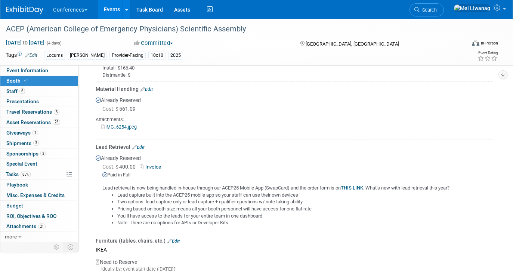 Image resolution: width=513 pixels, height=271 pixels. I want to click on li: Lead capture built into the ACEP25 mobile app so your staff can use their own devices, so click(305, 195).